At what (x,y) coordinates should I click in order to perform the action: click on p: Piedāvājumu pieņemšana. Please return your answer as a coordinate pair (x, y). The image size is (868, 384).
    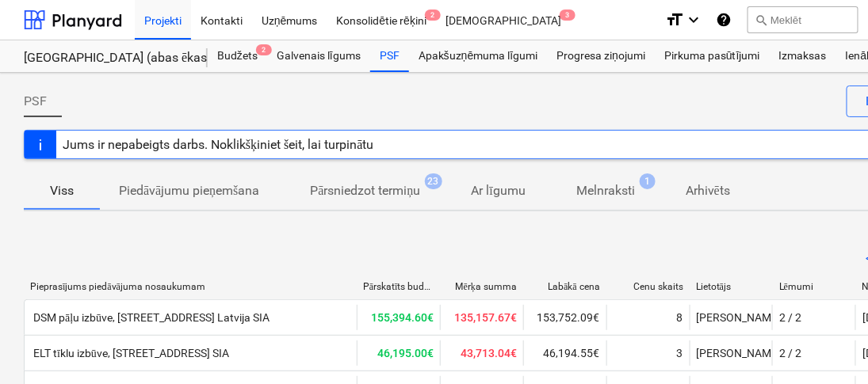
    Looking at the image, I should click on (189, 191).